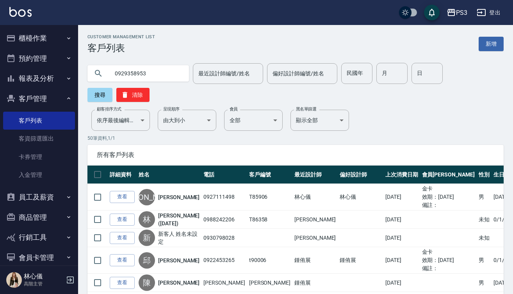 This screenshot has height=294, width=513. What do you see at coordinates (44, 276) in the screenshot?
I see `h5: 林心儀` at bounding box center [44, 276].